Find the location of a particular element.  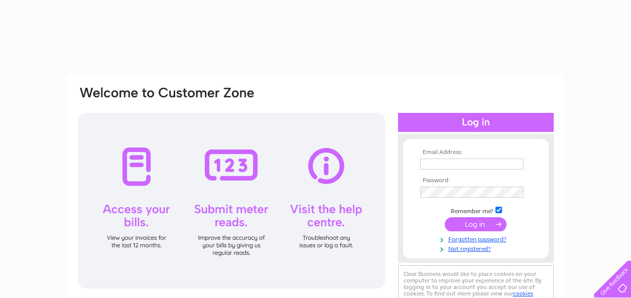

input: Submit is located at coordinates (475, 224).